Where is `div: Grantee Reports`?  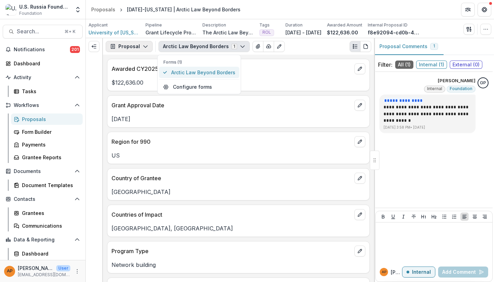
div: Grantee Reports is located at coordinates (49, 157).